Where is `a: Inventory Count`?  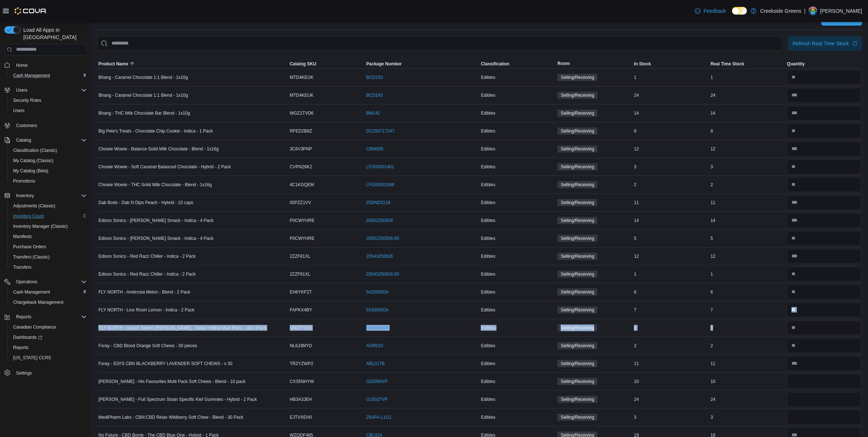
a: Inventory Count is located at coordinates (29, 216).